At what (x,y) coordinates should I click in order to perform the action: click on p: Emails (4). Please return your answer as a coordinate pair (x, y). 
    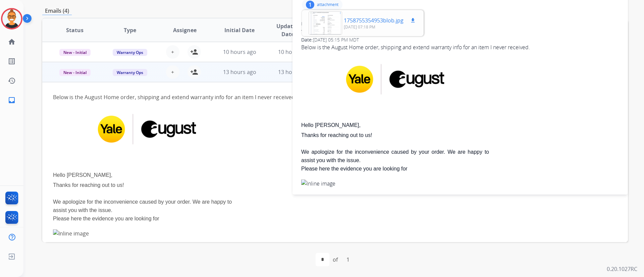
    Looking at the image, I should click on (57, 11).